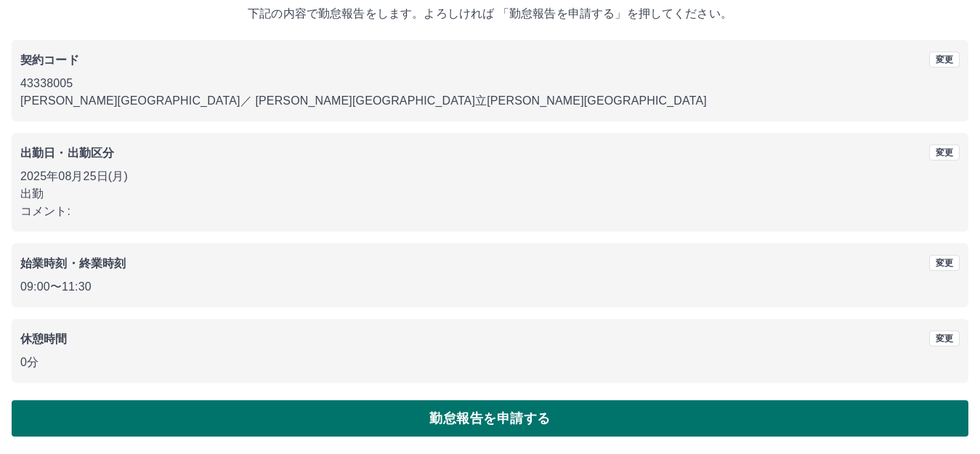 The image size is (980, 454). I want to click on p: 下記の内容で勤怠報告をします。よろしければ 「勤怠報告を申請する」を押してください。, so click(489, 14).